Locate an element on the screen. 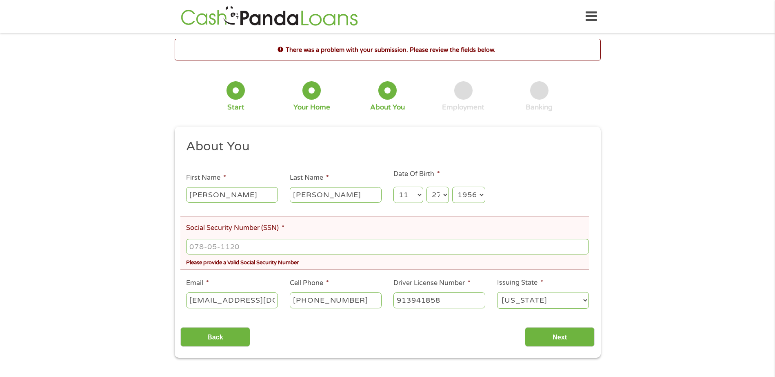  input: Smith is located at coordinates (335, 195).